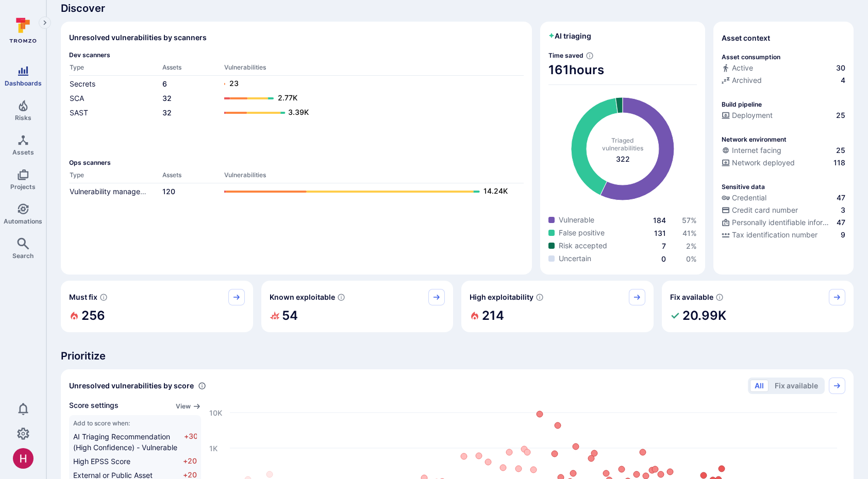  Describe the element at coordinates (23, 83) in the screenshot. I see `span: Dashboards` at that location.